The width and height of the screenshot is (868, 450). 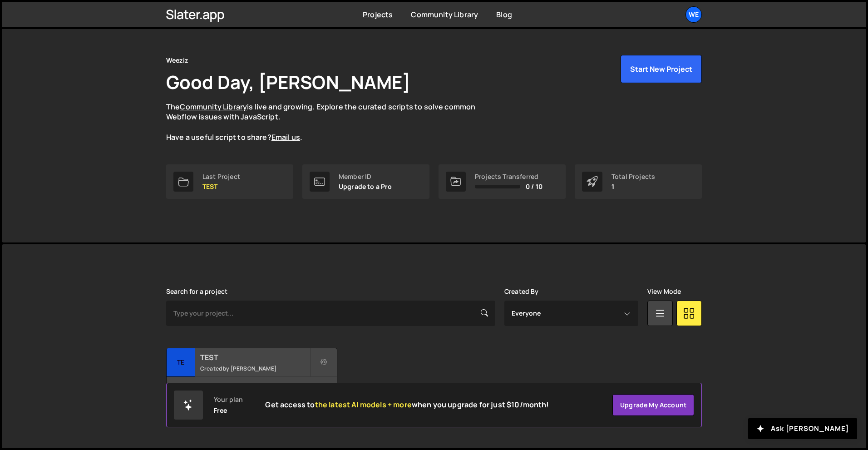 I want to click on a: Blog, so click(x=504, y=14).